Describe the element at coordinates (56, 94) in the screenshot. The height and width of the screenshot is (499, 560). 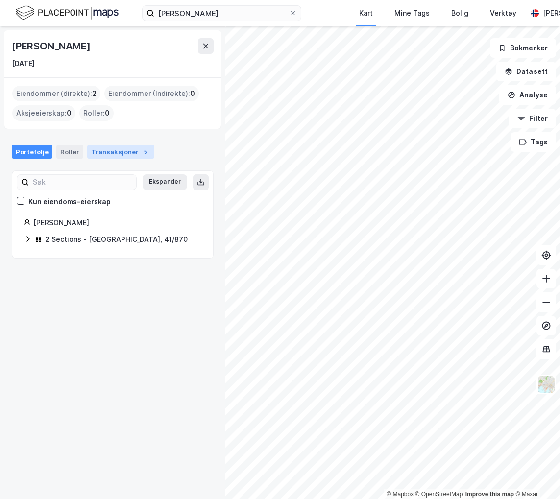
I see `div: Eiendommer (direkte) :` at that location.